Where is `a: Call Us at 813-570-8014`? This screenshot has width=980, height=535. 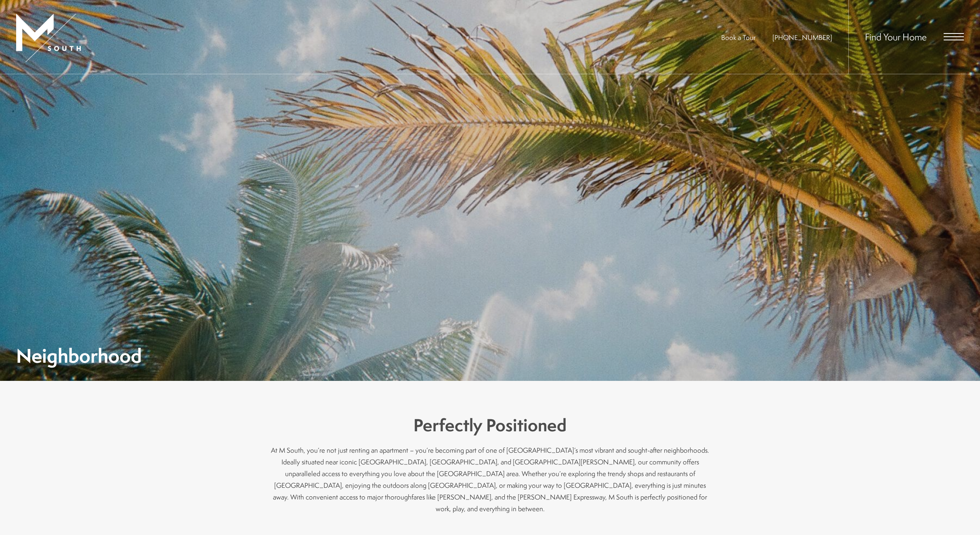 a: Call Us at 813-570-8014 is located at coordinates (802, 37).